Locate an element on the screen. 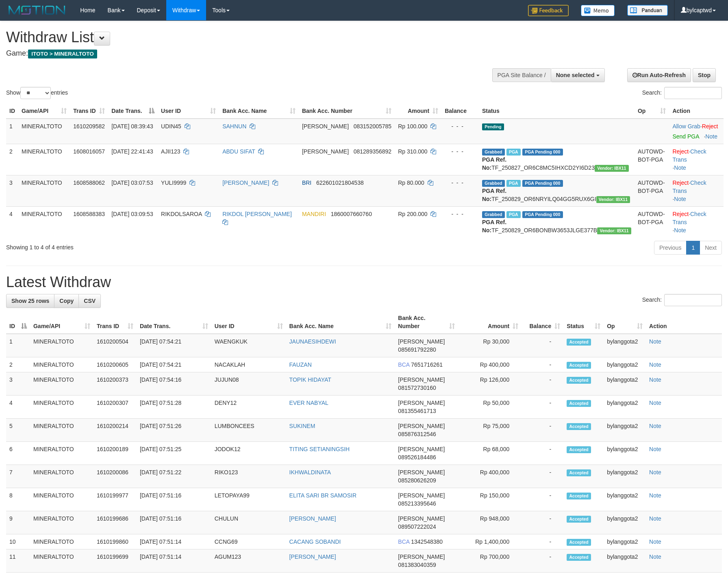 This screenshot has width=728, height=575. a: Next is located at coordinates (710, 248).